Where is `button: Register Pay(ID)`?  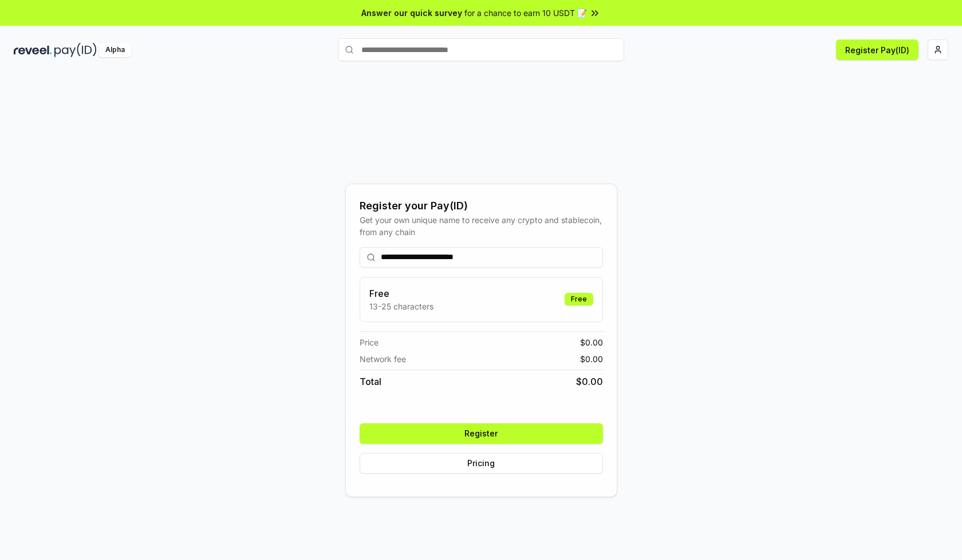 button: Register Pay(ID) is located at coordinates (878, 50).